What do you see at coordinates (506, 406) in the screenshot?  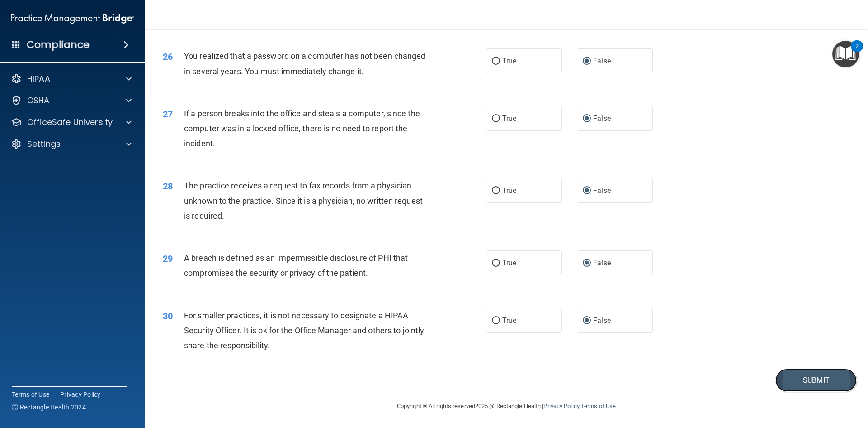 I see `div: Copyright © All rights reserved 2025 @ Rectangle Health | |` at bounding box center [506, 406].